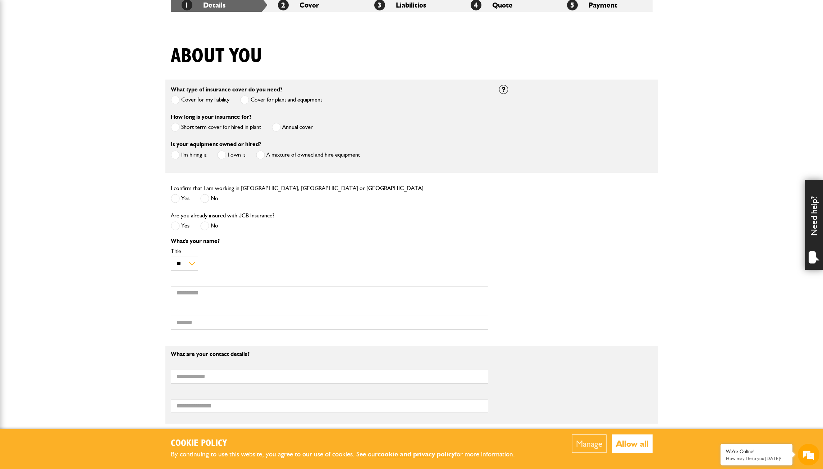  What do you see at coordinates (189, 155) in the screenshot?
I see `label: I'm hiring it` at bounding box center [189, 155].